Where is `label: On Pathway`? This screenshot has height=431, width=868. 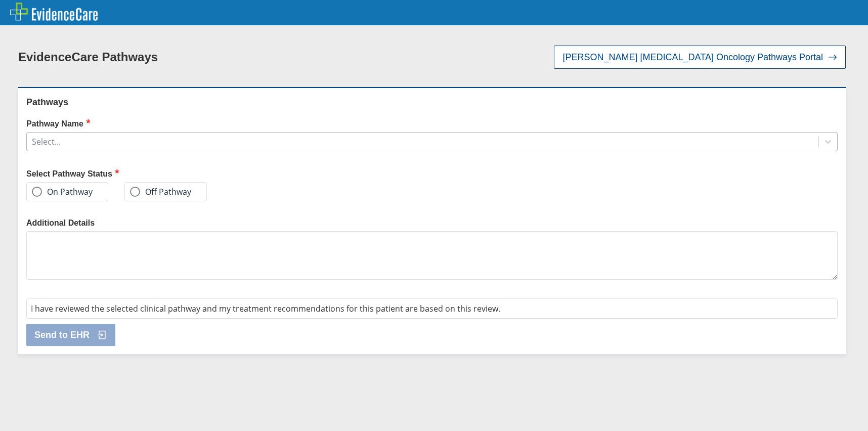
label: On Pathway is located at coordinates (62, 191).